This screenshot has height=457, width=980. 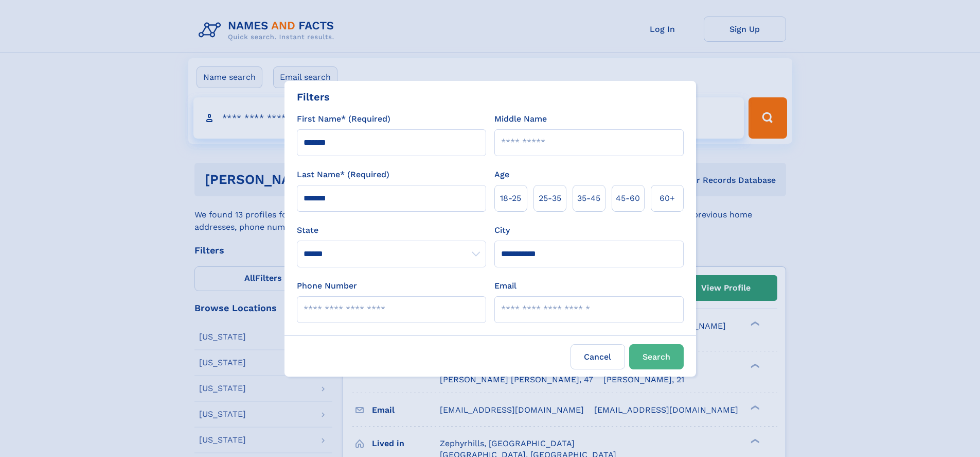 What do you see at coordinates (550, 198) in the screenshot?
I see `span: 25‑35` at bounding box center [550, 198].